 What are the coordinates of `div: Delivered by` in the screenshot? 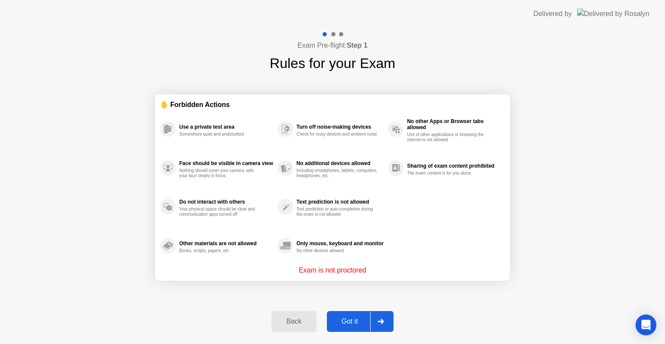 It's located at (552, 14).